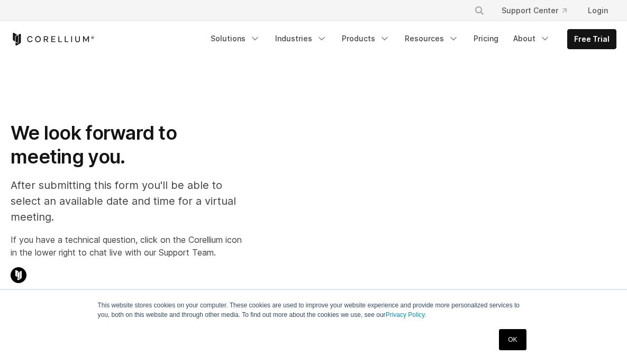  Describe the element at coordinates (406, 315) in the screenshot. I see `a: Privacy Policy.` at that location.